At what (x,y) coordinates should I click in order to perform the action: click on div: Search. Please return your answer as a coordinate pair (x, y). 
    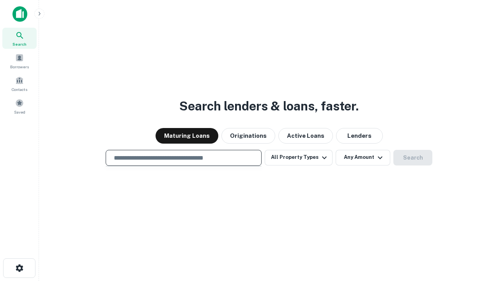
    Looking at the image, I should click on (19, 38).